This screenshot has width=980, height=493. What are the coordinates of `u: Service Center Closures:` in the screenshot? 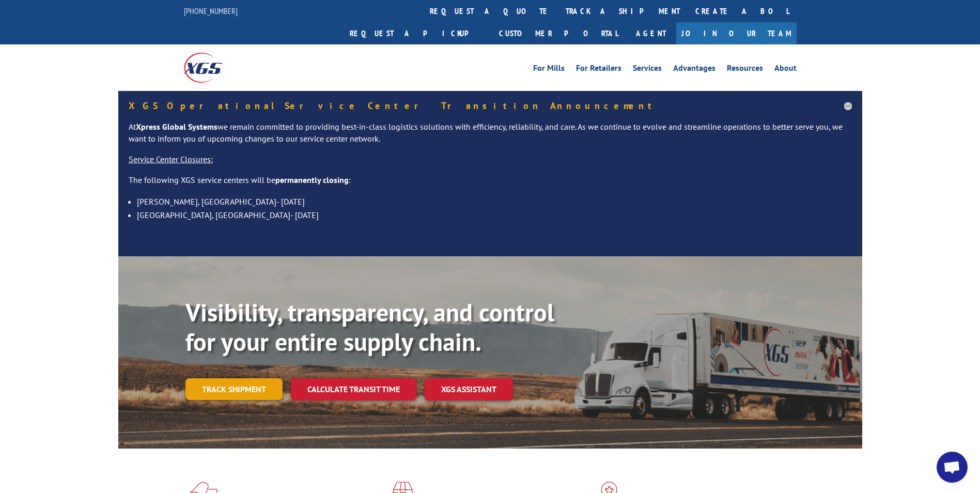 It's located at (170, 159).